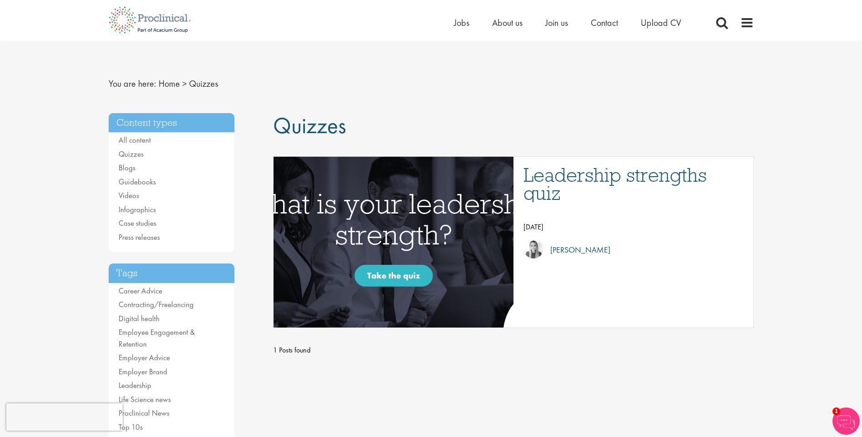 This screenshot has width=862, height=437. What do you see at coordinates (137, 210) in the screenshot?
I see `a: Infographics` at bounding box center [137, 210].